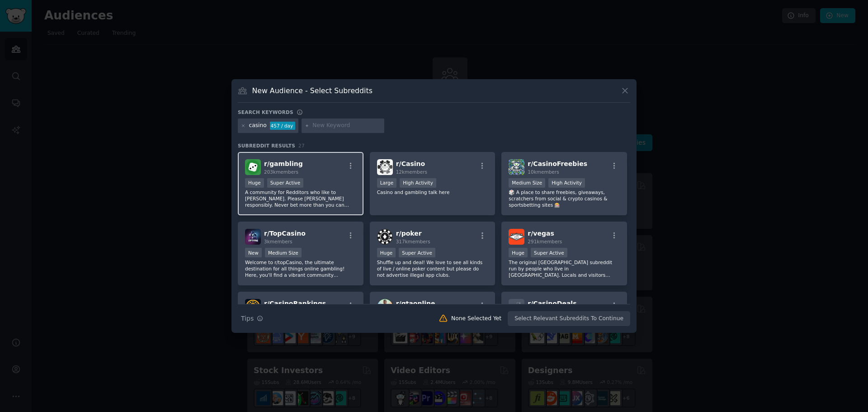 The width and height of the screenshot is (868, 412). Describe the element at coordinates (385, 167) in the screenshot. I see `img: Casino` at that location.